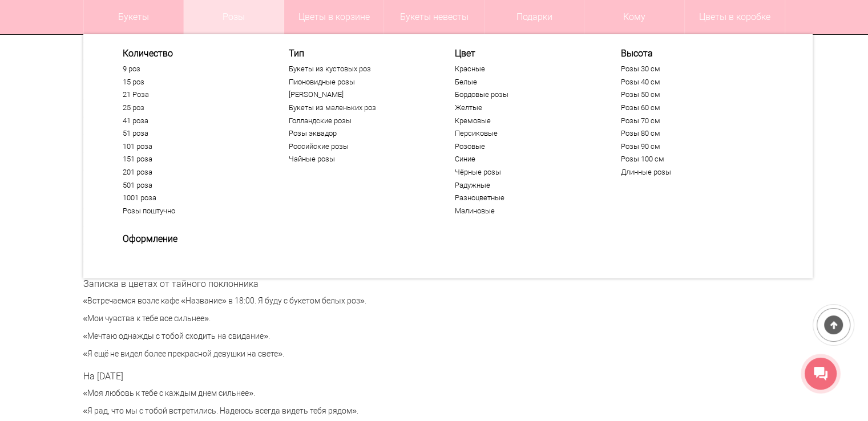  Describe the element at coordinates (359, 159) in the screenshot. I see `a: Чайные розы` at that location.